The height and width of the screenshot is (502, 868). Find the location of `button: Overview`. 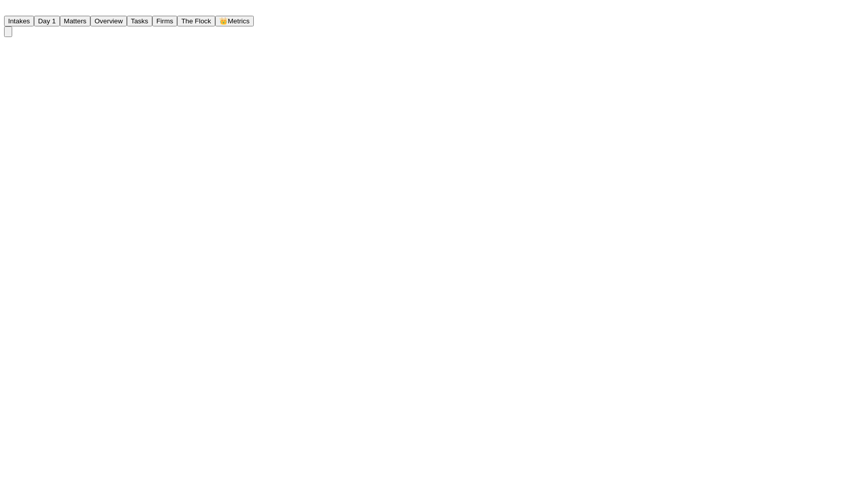

button: Overview is located at coordinates (109, 21).